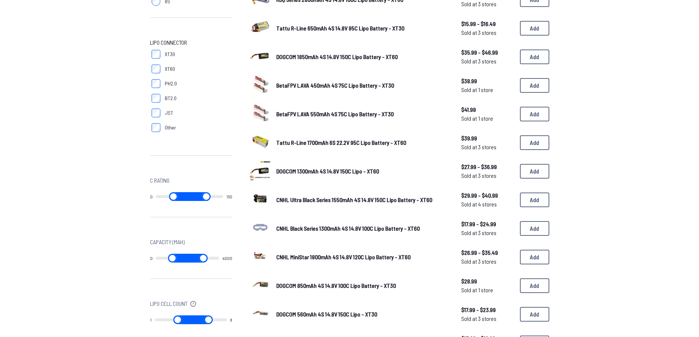 This screenshot has height=337, width=699. Describe the element at coordinates (487, 224) in the screenshot. I see `span: $17.99 - $24.99` at that location.